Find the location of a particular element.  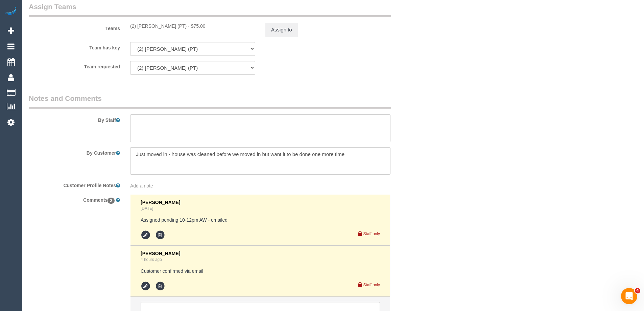

legend: Notes and Comments is located at coordinates (210, 101).